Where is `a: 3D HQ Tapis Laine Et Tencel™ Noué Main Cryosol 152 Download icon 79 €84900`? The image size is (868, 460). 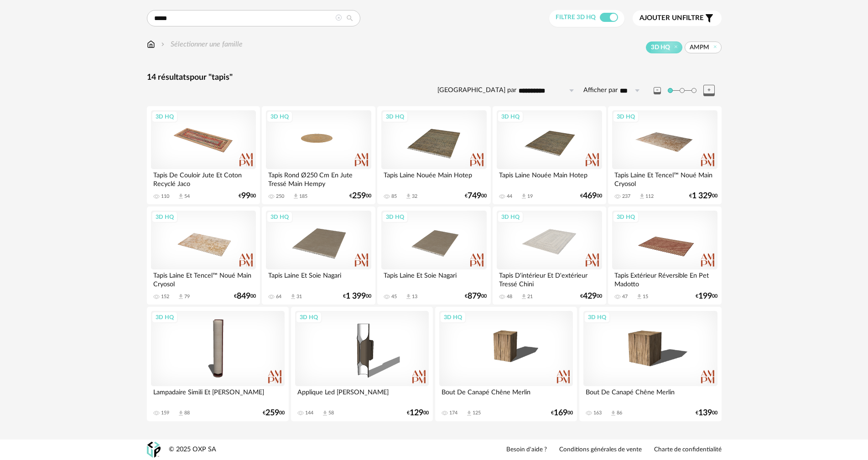 a: 3D HQ Tapis Laine Et Tencel™ Noué Main Cryosol 152 Download icon 79 €84900 is located at coordinates (203, 256).